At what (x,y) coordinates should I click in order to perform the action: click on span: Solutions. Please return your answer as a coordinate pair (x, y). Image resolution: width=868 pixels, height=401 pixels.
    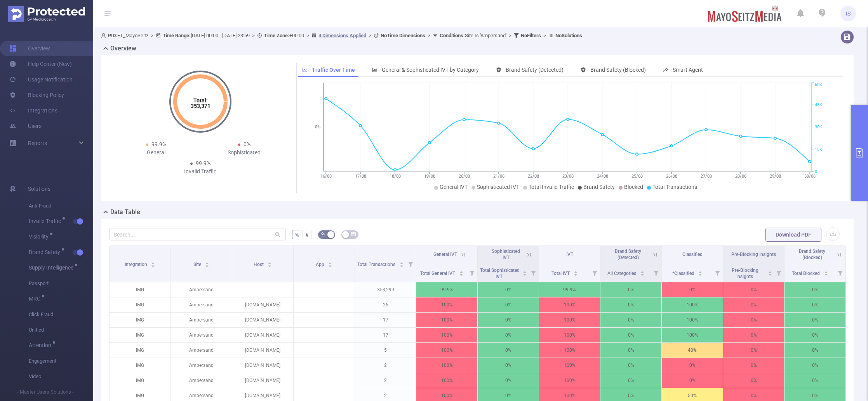
    Looking at the image, I should click on (39, 189).